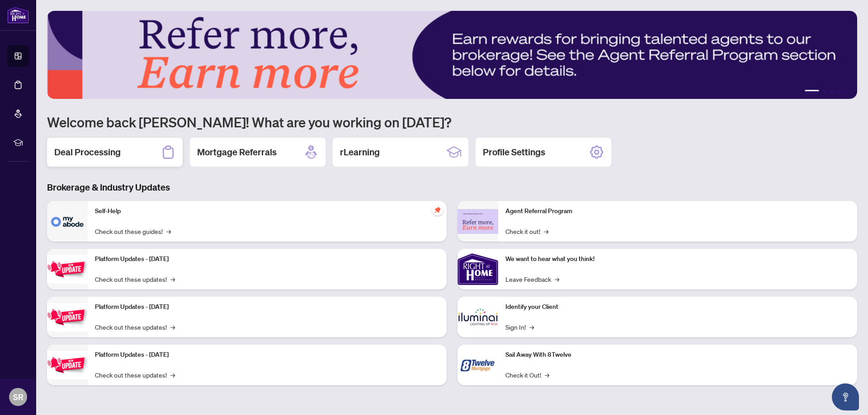  I want to click on a: Sign In!→, so click(520, 327).